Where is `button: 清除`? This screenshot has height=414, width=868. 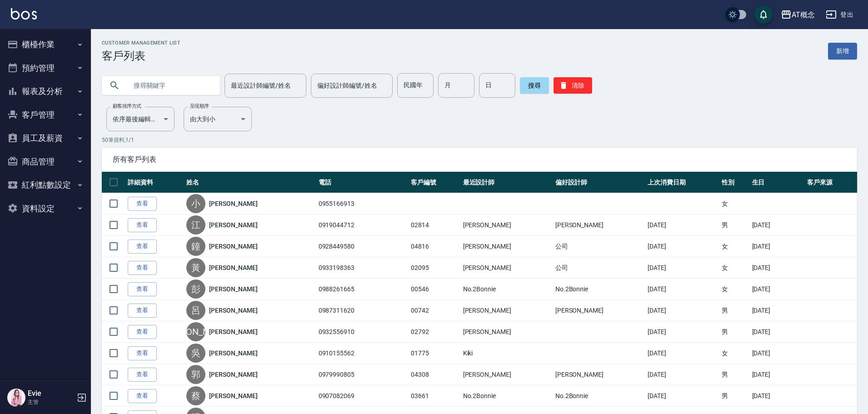 button: 清除 is located at coordinates (573, 86).